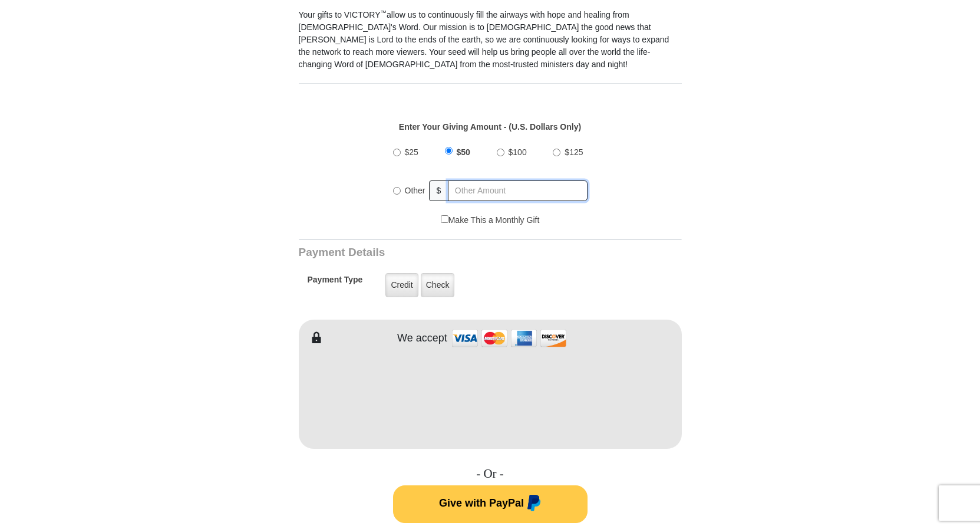 The width and height of the screenshot is (980, 529). What do you see at coordinates (482, 503) in the screenshot?
I see `span: Give with PayPal` at bounding box center [482, 503].